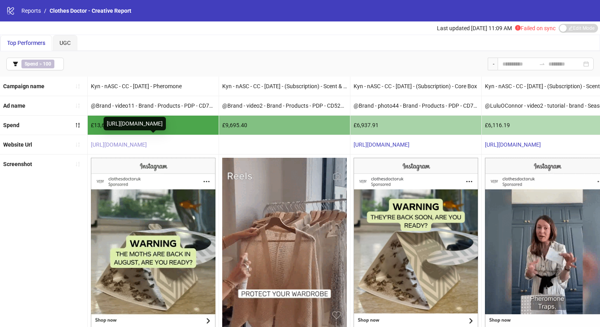 This screenshot has height=327, width=600. I want to click on div: £9,695.40, so click(285, 125).